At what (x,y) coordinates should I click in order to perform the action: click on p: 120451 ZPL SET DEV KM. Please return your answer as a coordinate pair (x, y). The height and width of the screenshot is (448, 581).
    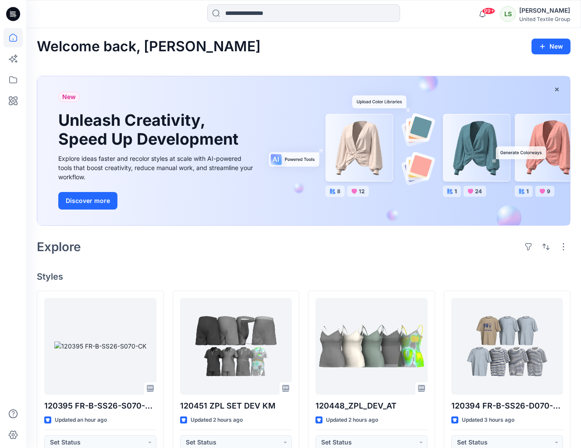
    Looking at the image, I should click on (236, 406).